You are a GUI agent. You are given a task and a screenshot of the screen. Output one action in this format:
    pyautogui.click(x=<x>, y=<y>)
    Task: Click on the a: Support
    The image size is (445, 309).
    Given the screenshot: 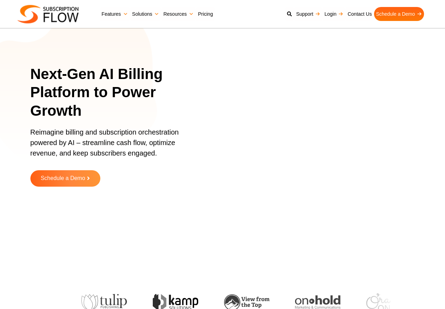 What is the action you would take?
    pyautogui.click(x=308, y=14)
    